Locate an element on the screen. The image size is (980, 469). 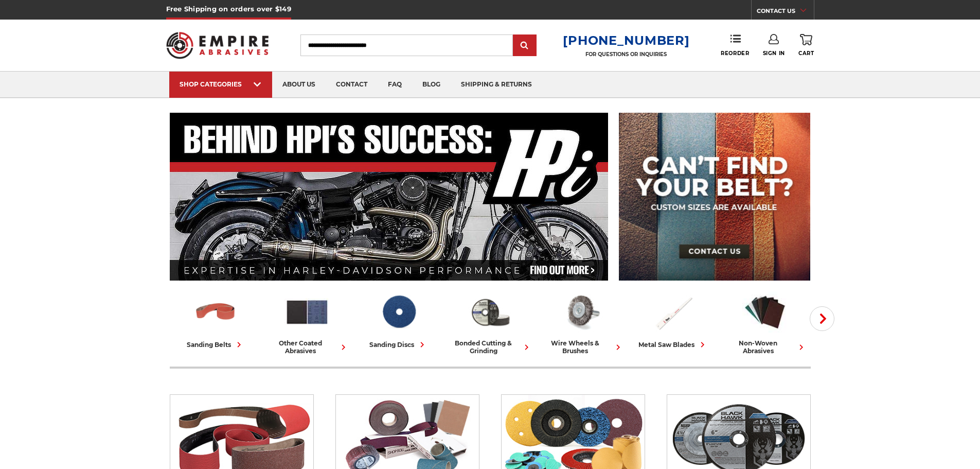
a: wire wheels & brushes is located at coordinates (582, 322).